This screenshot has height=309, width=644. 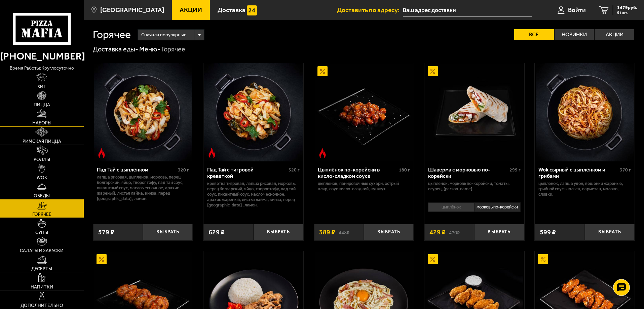 I want to click on p: цыпленок, панировочные сухари, острый кляр, Соус кисло-сладкий, кунжут., so click(x=364, y=186).